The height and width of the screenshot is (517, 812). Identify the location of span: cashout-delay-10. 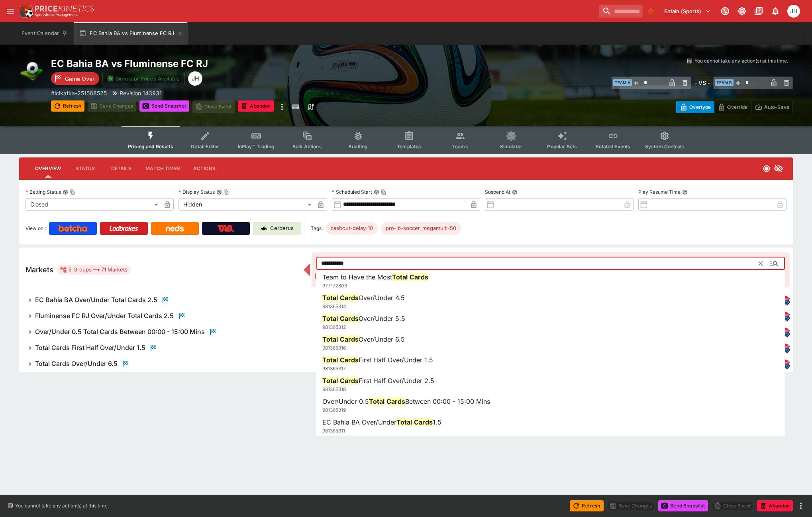
(352, 229).